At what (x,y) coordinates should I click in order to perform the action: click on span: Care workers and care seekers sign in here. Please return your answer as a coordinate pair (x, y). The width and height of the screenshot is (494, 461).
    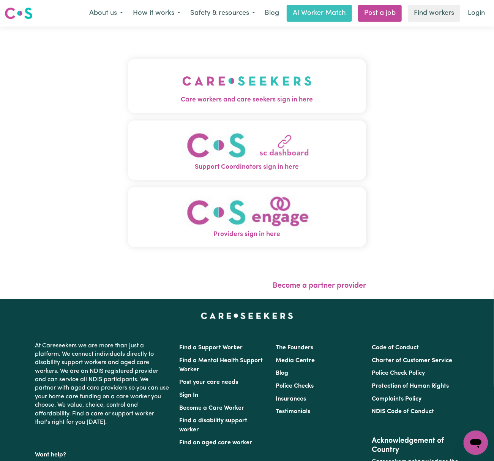
    Looking at the image, I should click on (247, 100).